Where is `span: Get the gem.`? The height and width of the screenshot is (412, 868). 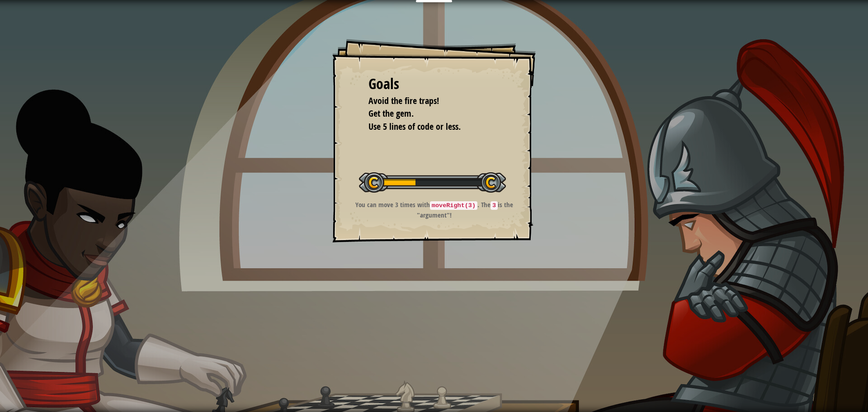 span: Get the gem. is located at coordinates (391, 113).